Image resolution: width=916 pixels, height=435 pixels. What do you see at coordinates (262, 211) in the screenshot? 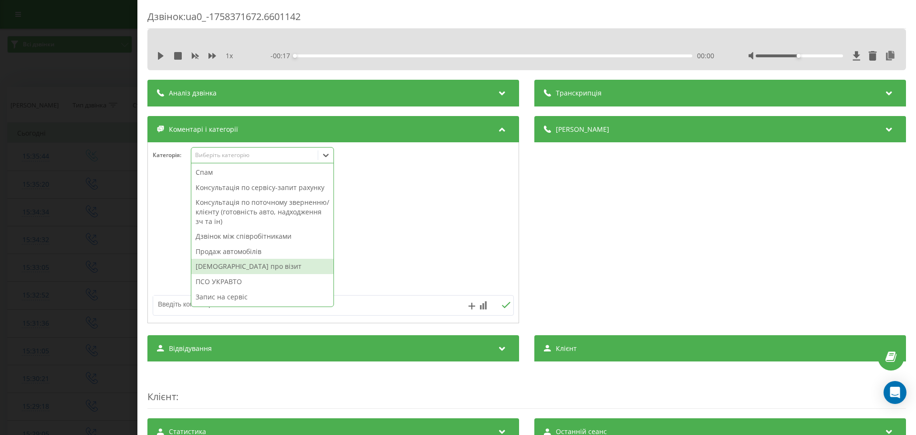
I see `div: Консультація по поточному зверненню/клієнту (готовність авто, надходження зч та ін)` at bounding box center [262, 211].